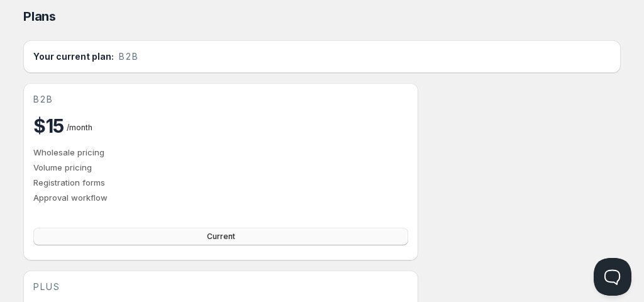  I want to click on h2: Your current plan:, so click(74, 57).